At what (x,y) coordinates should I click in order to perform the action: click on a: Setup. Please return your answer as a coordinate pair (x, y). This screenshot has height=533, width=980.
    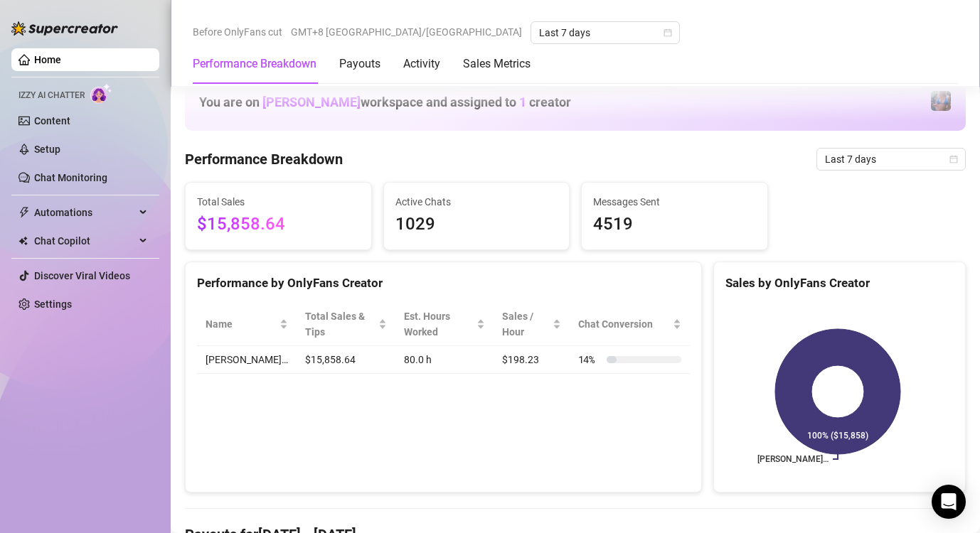
    Looking at the image, I should click on (47, 150).